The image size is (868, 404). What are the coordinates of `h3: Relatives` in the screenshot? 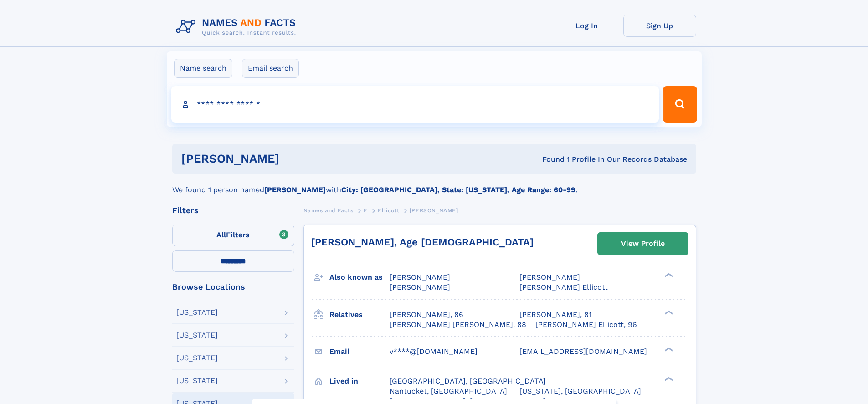 It's located at (360, 315).